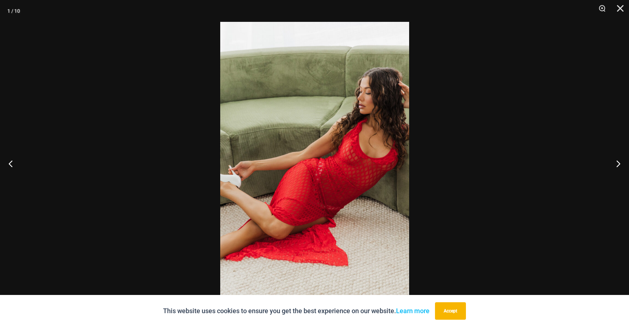 This screenshot has width=629, height=327. I want to click on button: Next, so click(615, 163).